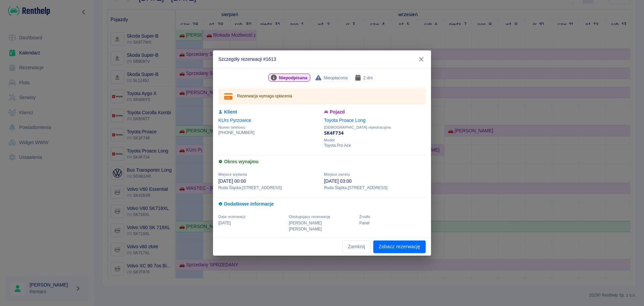 This screenshot has height=306, width=644. Describe the element at coordinates (235, 120) in the screenshot. I see `a: KUrs Pyrzowice` at that location.